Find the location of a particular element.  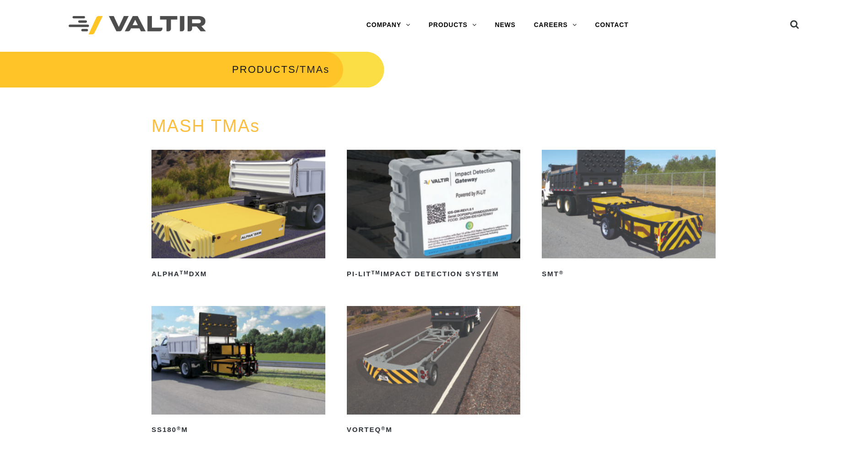

h2: PI-LIT Impact Detection System is located at coordinates (434, 274).